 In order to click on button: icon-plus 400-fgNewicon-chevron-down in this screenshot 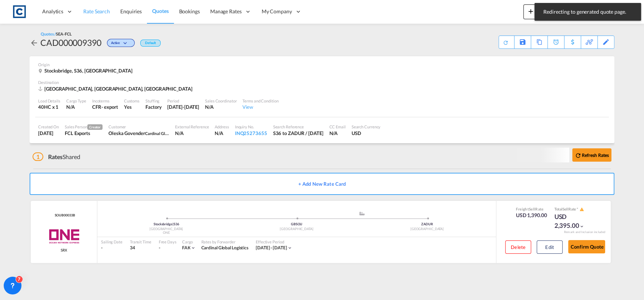, I will do `click(540, 12)`.